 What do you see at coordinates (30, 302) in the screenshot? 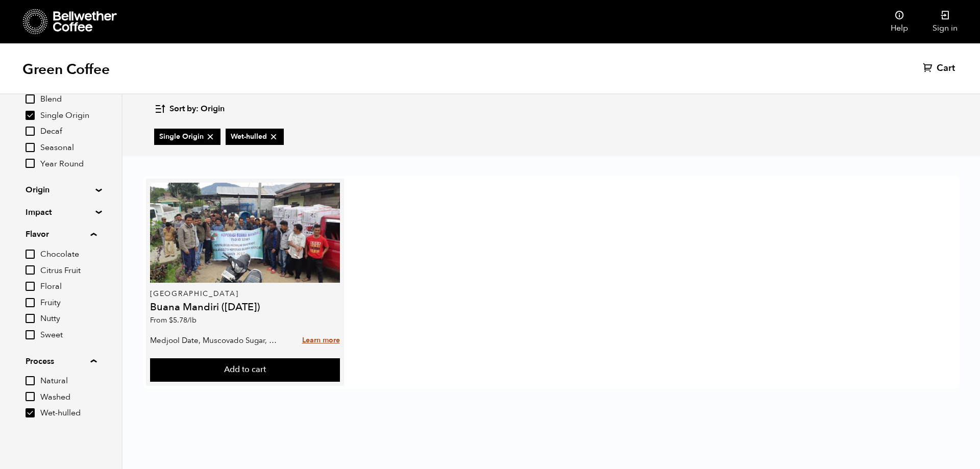
I see `input: Fruity` at bounding box center [30, 302].